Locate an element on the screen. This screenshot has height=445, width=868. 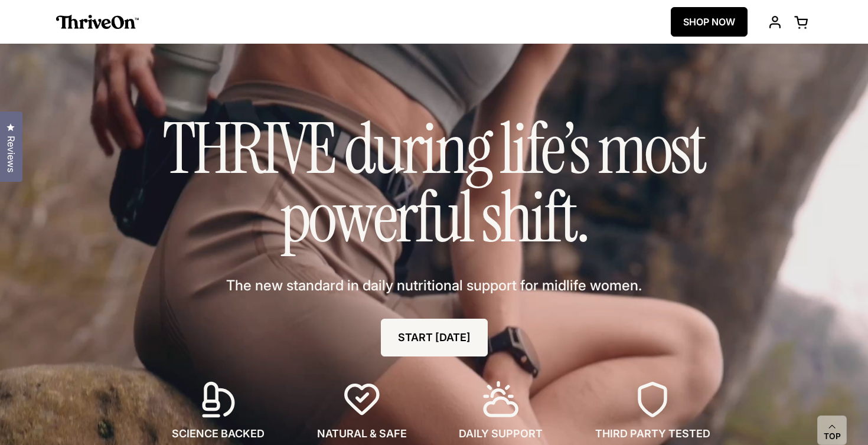
span: DAILY SUPPORT is located at coordinates (500, 433).